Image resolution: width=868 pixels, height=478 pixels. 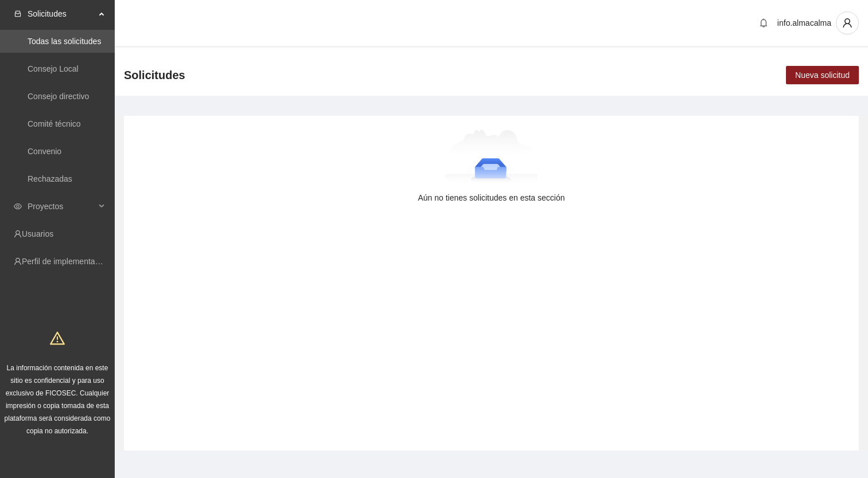 What do you see at coordinates (804, 23) in the screenshot?
I see `span: info.almacalma` at bounding box center [804, 23].